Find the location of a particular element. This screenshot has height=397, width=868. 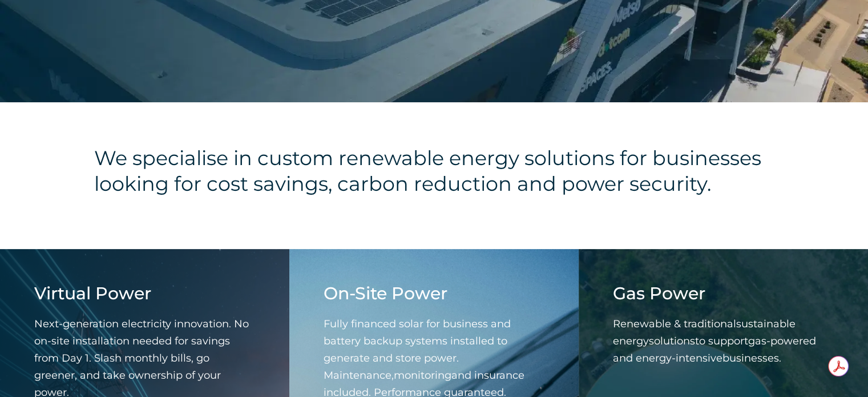

span: solar for business and battery backup is located at coordinates (417, 333).